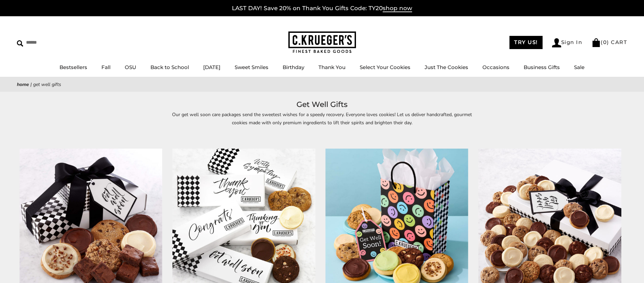  I want to click on img: Account, so click(557, 42).